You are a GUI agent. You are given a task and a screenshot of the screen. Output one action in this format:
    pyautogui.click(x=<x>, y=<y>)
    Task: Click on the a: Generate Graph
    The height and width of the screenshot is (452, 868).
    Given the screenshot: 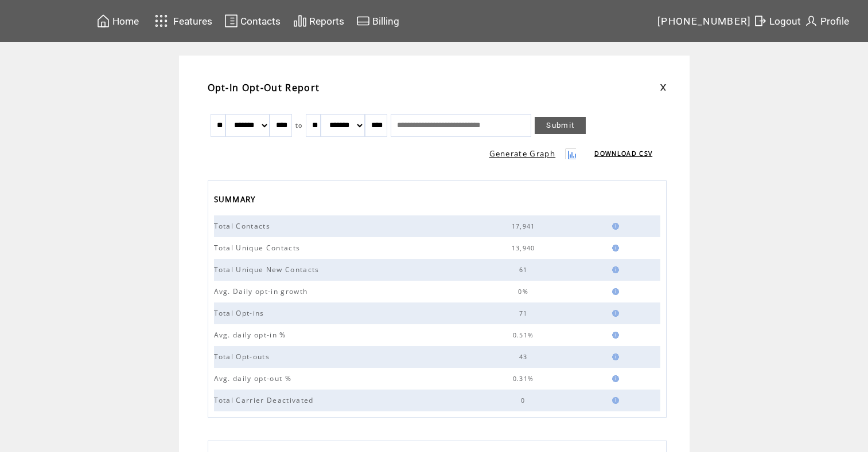 What is the action you would take?
    pyautogui.click(x=523, y=154)
    